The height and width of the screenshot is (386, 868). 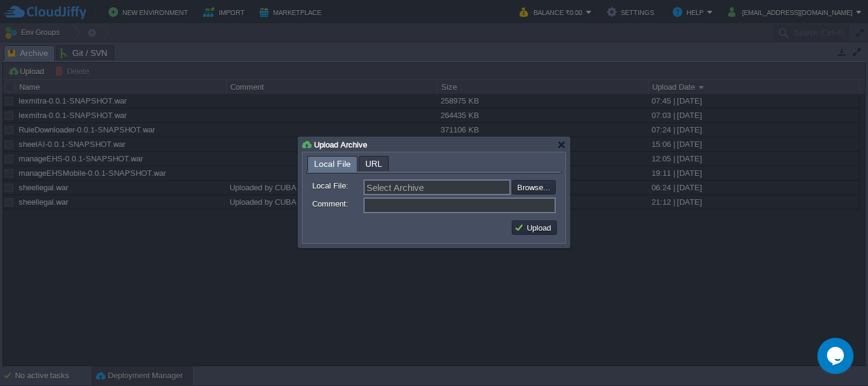 What do you see at coordinates (333, 164) in the screenshot?
I see `span: Local File` at bounding box center [333, 164].